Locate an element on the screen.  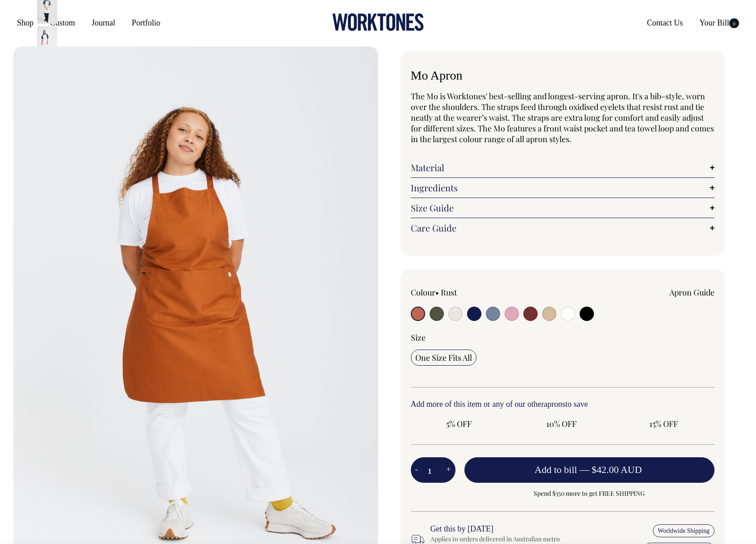
a: Size Guide is located at coordinates (563, 208).